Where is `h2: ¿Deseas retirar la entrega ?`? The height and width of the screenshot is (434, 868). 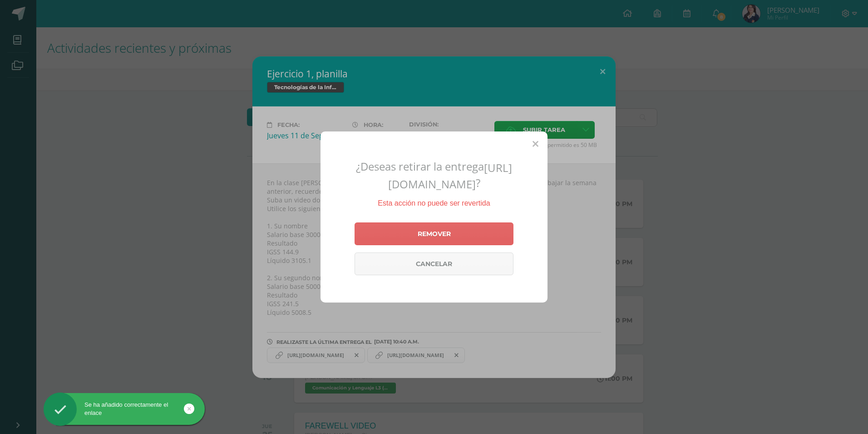
h2: ¿Deseas retirar la entrega ? is located at coordinates (434, 175).